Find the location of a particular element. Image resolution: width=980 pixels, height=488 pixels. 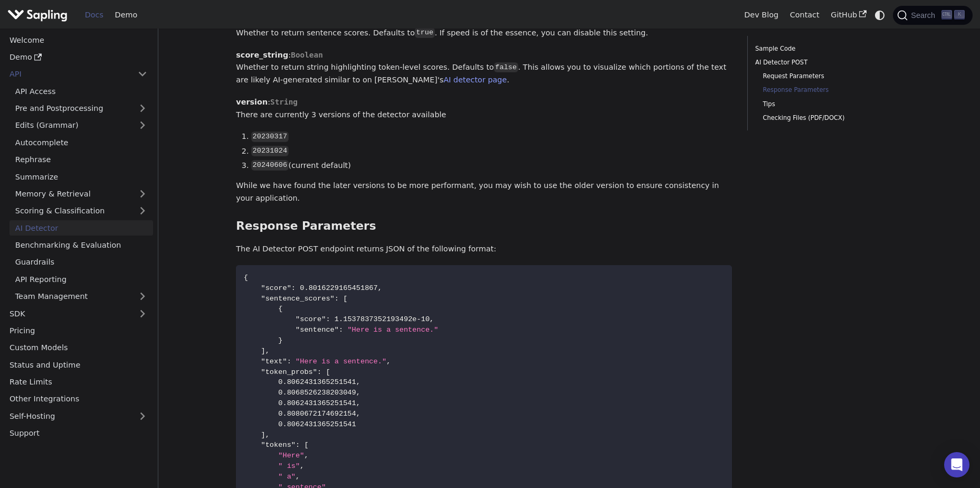

a: Request Parameters is located at coordinates (829, 76).